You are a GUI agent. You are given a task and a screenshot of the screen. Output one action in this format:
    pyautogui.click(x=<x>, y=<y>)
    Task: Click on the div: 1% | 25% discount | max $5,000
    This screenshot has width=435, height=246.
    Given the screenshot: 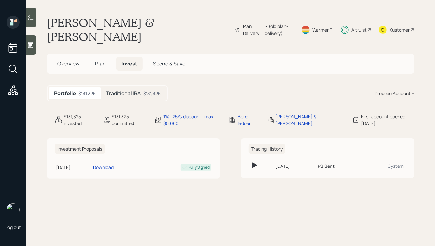 What is the action you would take?
    pyautogui.click(x=192, y=120)
    